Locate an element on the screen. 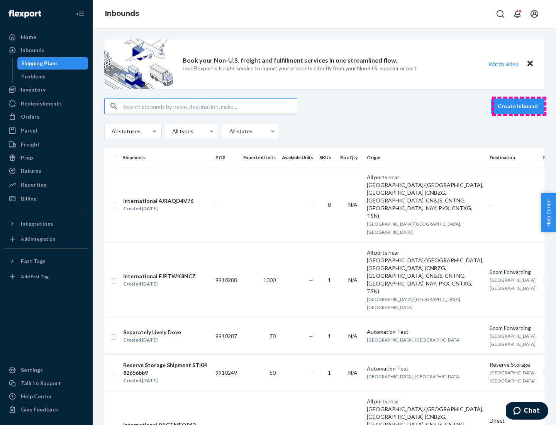  a: Help Center is located at coordinates (46, 396).